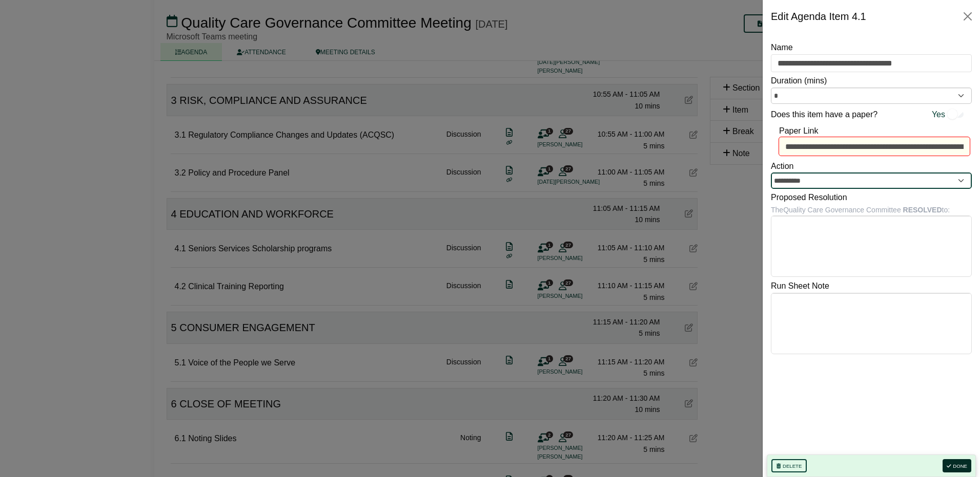 The height and width of the screenshot is (477, 980). I want to click on div: The Quality Care Governance Committee to:, so click(871, 210).